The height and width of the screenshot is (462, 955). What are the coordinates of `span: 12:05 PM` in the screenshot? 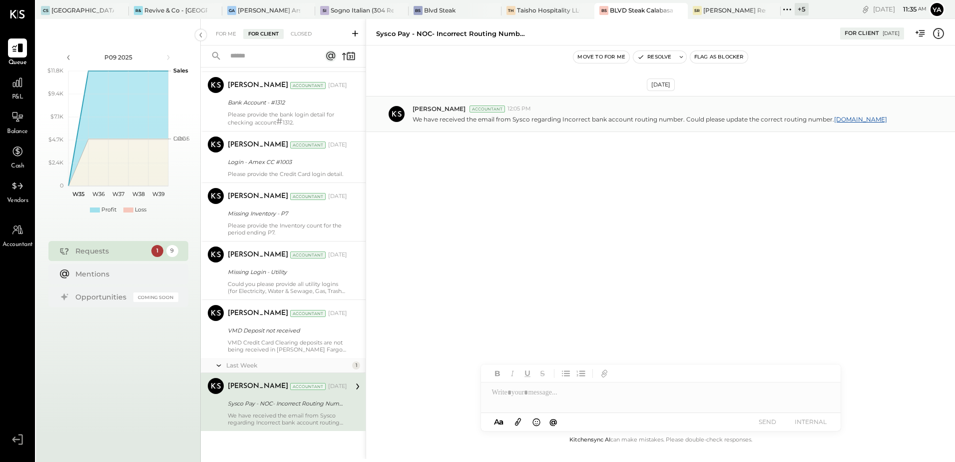 It's located at (519, 109).